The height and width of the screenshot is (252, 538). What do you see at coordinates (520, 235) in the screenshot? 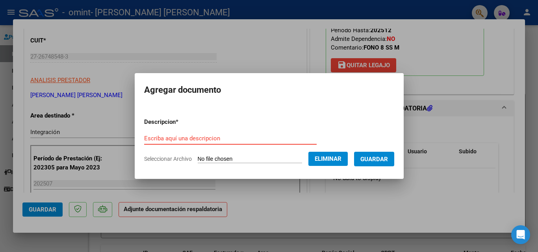
I see `div: Open Intercom Messenger` at bounding box center [520, 235].